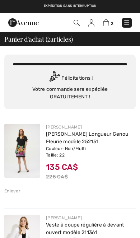 The image size is (140, 238). What do you see at coordinates (12, 191) in the screenshot?
I see `div: Enlever` at bounding box center [12, 191].